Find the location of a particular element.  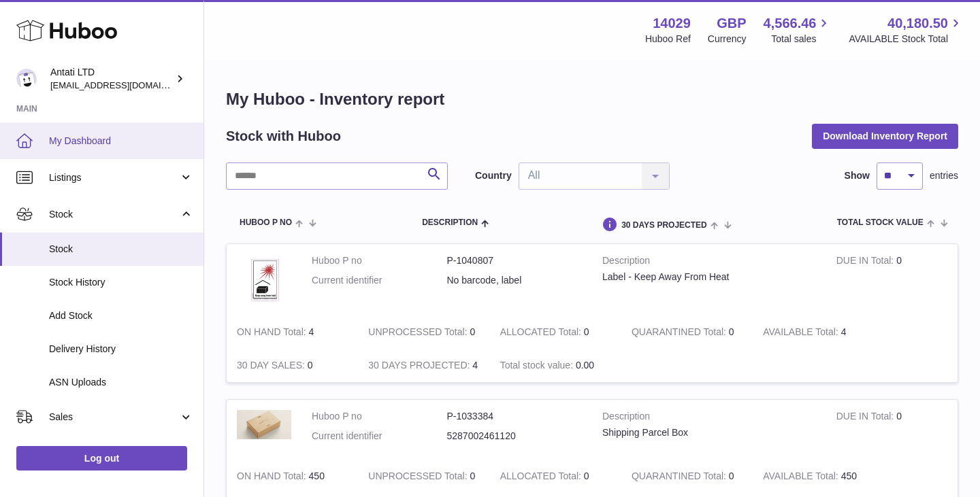

span: Description is located at coordinates (450, 223).